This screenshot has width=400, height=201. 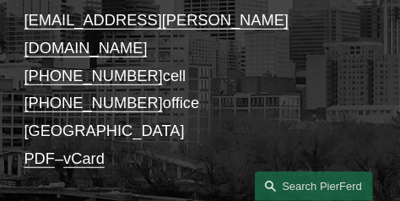 What do you see at coordinates (314, 186) in the screenshot?
I see `a: Search this site` at bounding box center [314, 186].